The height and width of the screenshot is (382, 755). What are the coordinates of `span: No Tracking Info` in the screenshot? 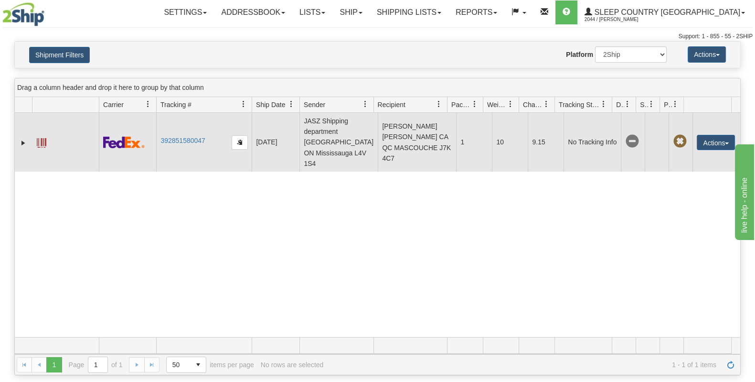 It's located at (632, 141).